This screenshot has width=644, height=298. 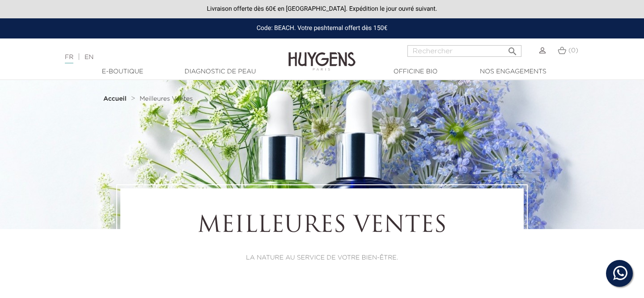 What do you see at coordinates (415, 72) in the screenshot?
I see `a: Officine Bio` at bounding box center [415, 72].